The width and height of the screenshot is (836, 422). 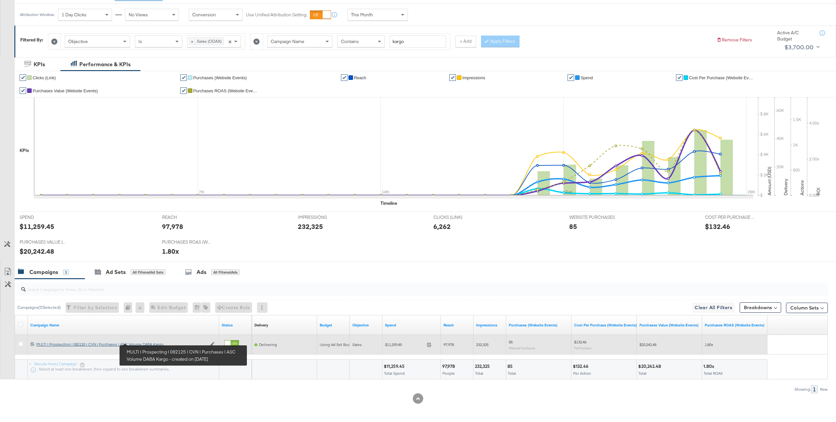 I want to click on span: 232,325, so click(x=482, y=345).